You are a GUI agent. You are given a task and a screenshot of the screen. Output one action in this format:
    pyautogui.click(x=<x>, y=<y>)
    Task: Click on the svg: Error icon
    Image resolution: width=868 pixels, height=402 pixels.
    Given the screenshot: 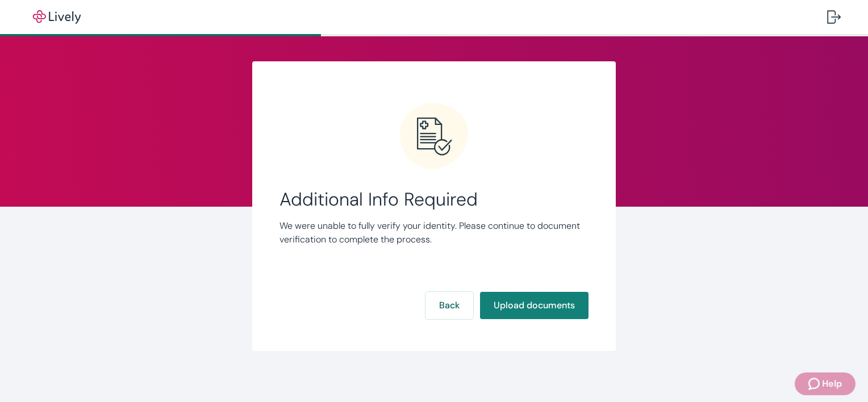 What is the action you would take?
    pyautogui.click(x=434, y=136)
    